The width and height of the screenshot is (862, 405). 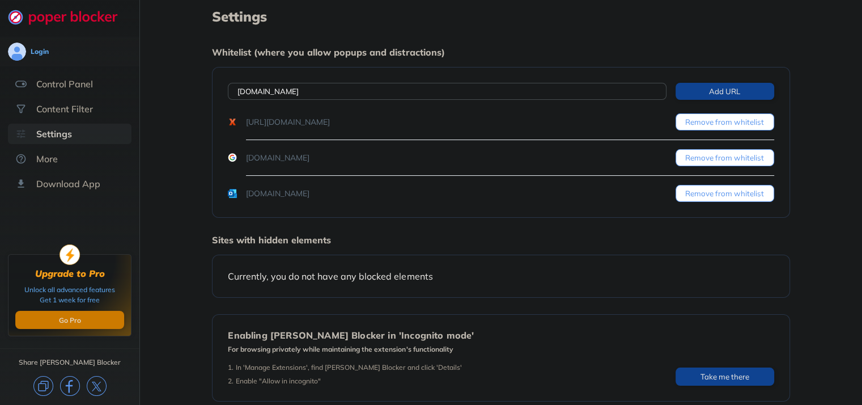 I want to click on input: Example: twitter.com, so click(x=447, y=91).